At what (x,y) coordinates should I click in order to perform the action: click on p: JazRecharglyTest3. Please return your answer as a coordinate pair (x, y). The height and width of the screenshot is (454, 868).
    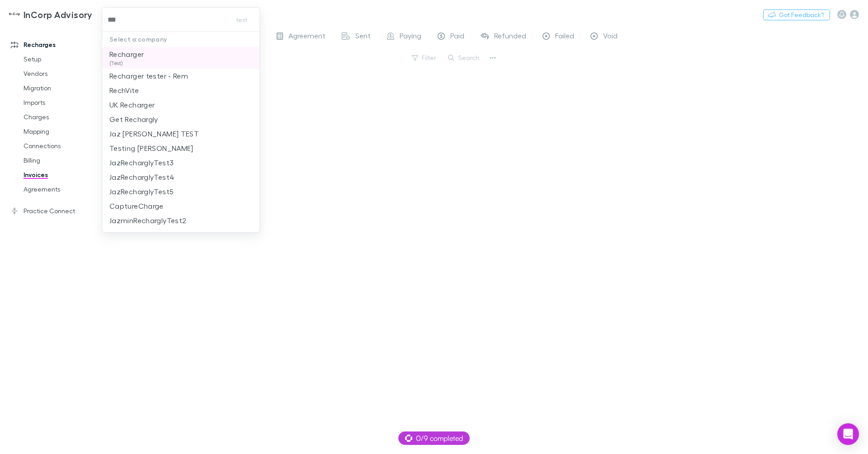
    Looking at the image, I should click on (141, 163).